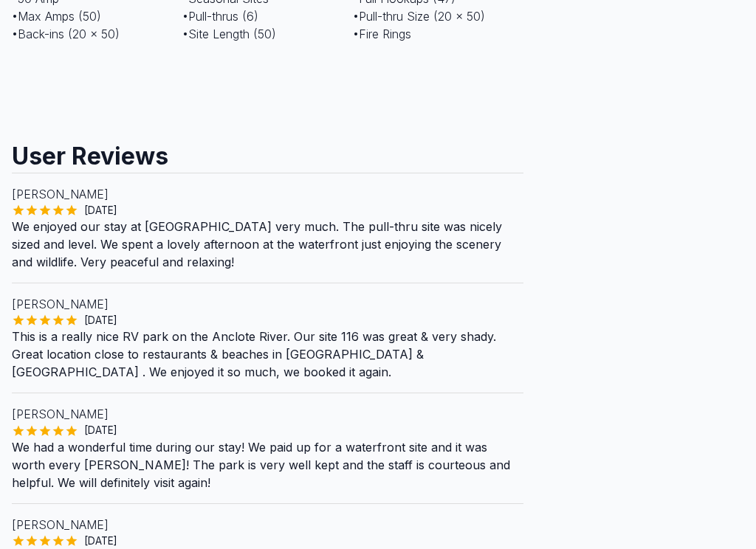 The width and height of the screenshot is (756, 549). Describe the element at coordinates (56, 16) in the screenshot. I see `span: • Max Amps (50)` at that location.